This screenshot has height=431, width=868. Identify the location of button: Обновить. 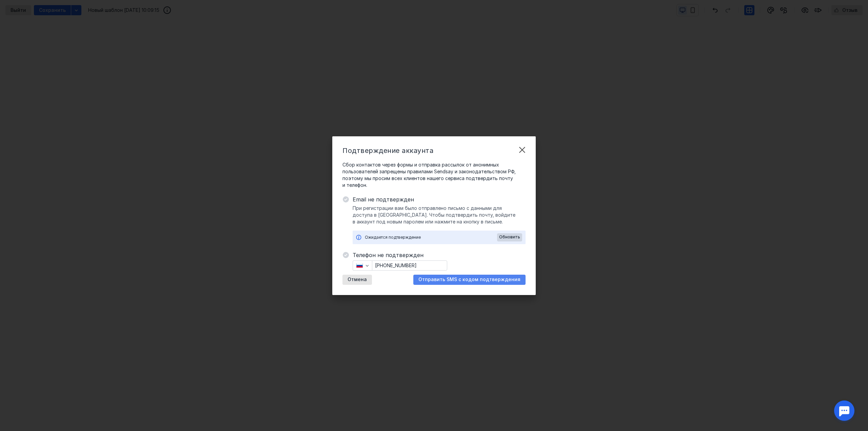
(510, 237).